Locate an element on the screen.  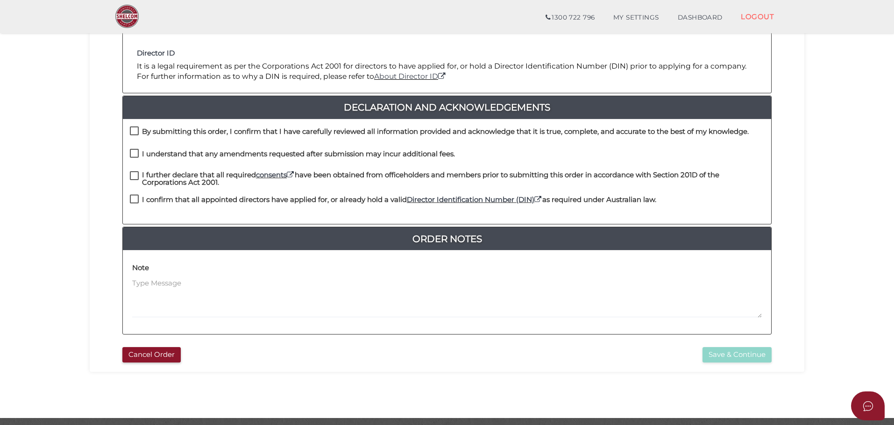
a: LOGOUT is located at coordinates (757, 16).